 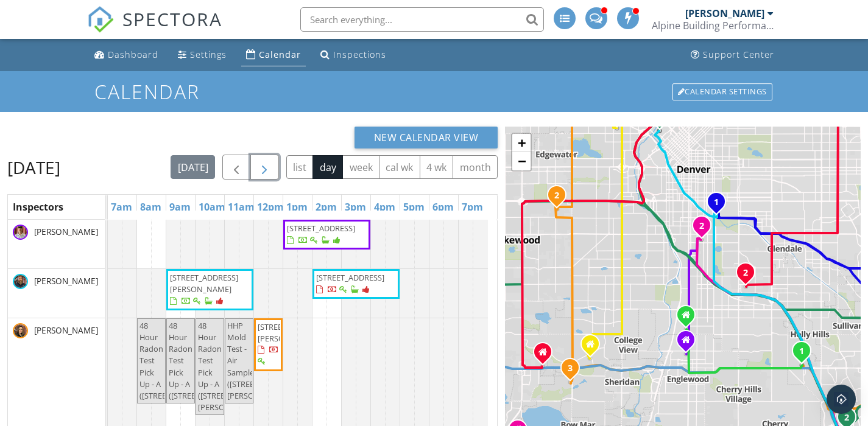 What do you see at coordinates (594, 347) in the screenshot?
I see `div: 3226 S Stuart St, Denver CO 80236` at bounding box center [594, 347].